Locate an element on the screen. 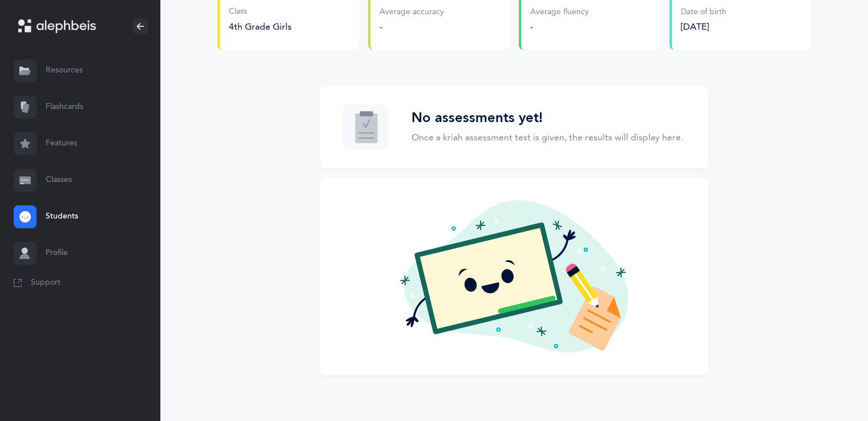  div: Average accuracy is located at coordinates (412, 12).